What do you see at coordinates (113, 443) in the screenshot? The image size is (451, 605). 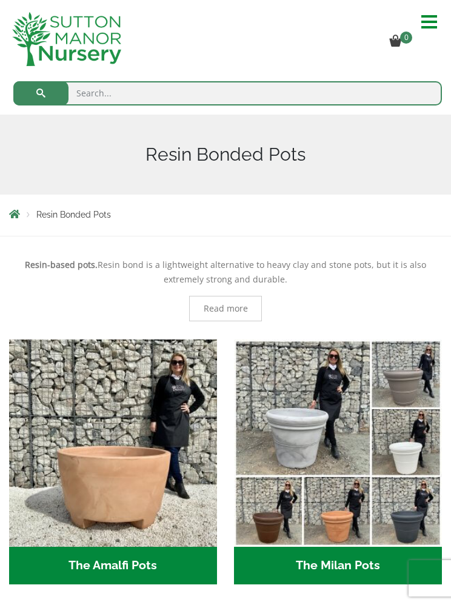 I see `img: The Amalfi Pots` at bounding box center [113, 443].